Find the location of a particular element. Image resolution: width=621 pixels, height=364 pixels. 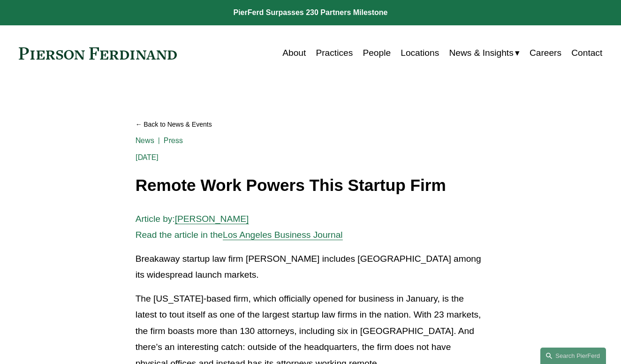

span: Article by: is located at coordinates (156, 219).